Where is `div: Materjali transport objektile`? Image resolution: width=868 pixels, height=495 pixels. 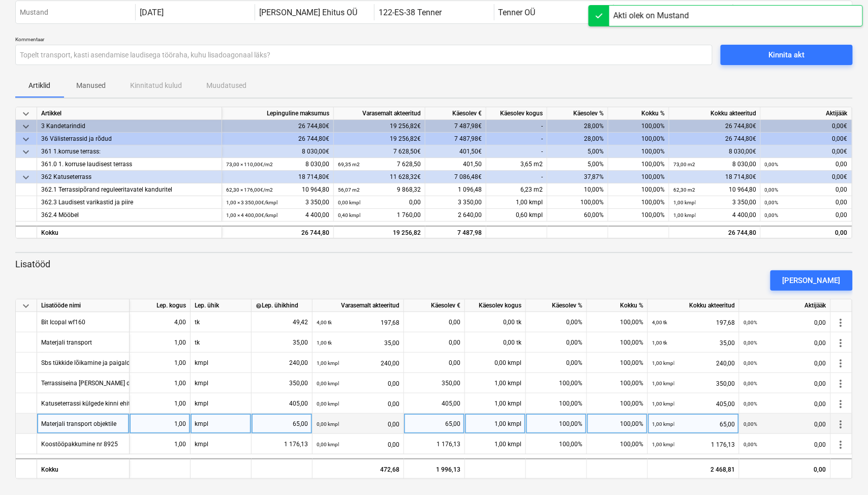
div: Materjali transport objektile is located at coordinates (79, 423).